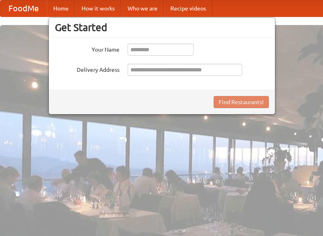 The height and width of the screenshot is (236, 323). What do you see at coordinates (98, 8) in the screenshot?
I see `a: How it works` at bounding box center [98, 8].